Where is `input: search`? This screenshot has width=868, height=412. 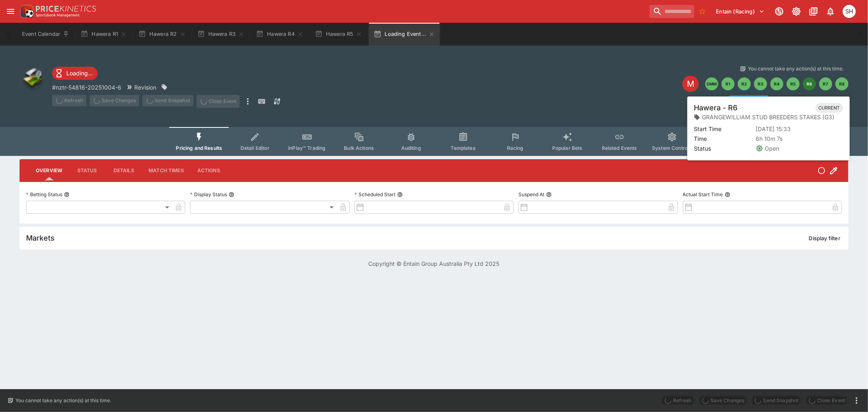 input: search is located at coordinates (672, 11).